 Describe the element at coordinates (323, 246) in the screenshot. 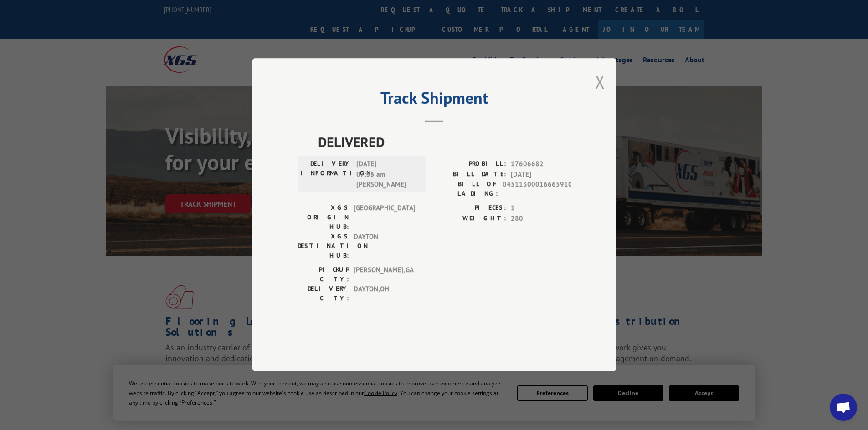

I see `label: XGS DESTINATION HUB:` at that location.